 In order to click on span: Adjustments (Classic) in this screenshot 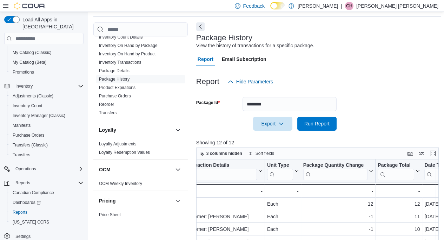, I will do `click(47, 96)`.